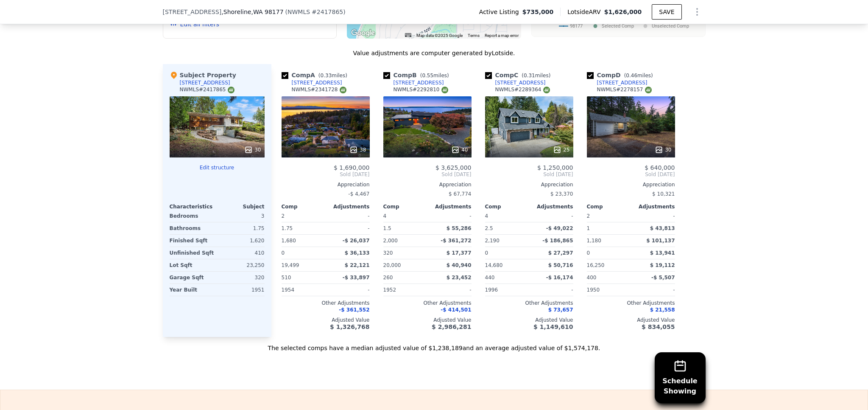 This screenshot has width=868, height=410. I want to click on div: NWMLS # 2417865, so click(207, 90).